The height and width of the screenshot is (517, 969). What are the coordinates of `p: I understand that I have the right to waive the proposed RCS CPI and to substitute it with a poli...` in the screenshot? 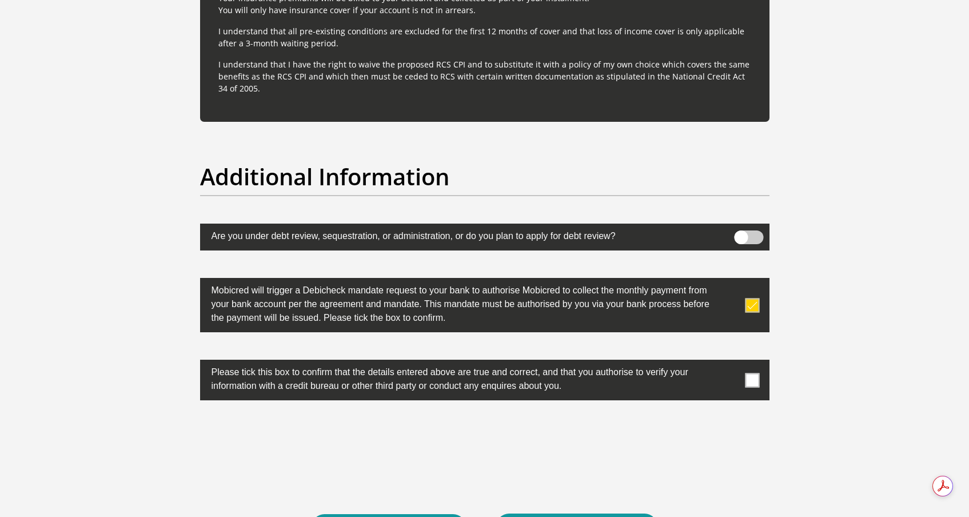 It's located at (485, 76).